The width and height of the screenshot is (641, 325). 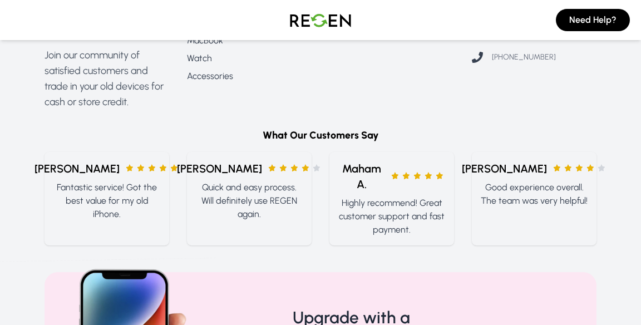 What do you see at coordinates (392, 216) in the screenshot?
I see `p: Highly recommend! Great customer support and fast payment.` at bounding box center [392, 216].